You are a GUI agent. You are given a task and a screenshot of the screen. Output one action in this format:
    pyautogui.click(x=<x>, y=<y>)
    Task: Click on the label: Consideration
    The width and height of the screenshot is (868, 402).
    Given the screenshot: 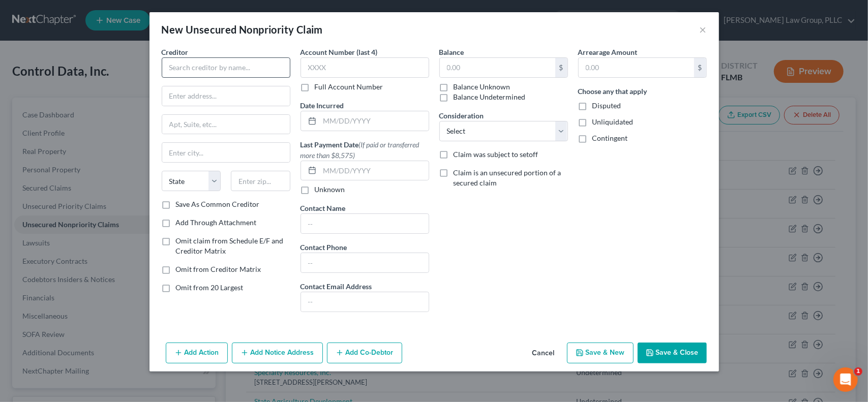 What is the action you would take?
    pyautogui.click(x=462, y=115)
    